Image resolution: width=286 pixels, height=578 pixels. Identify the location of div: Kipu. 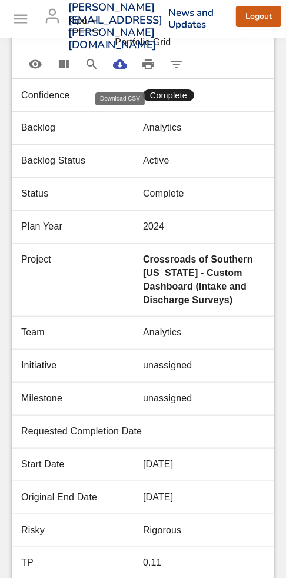
(85, 21).